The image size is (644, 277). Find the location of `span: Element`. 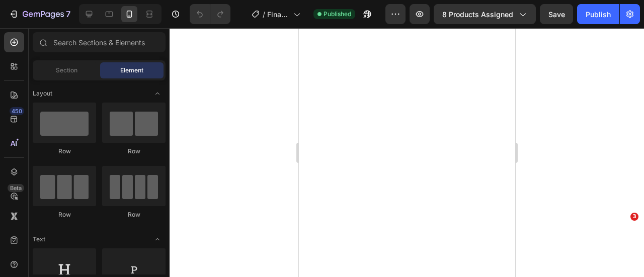

span: Element is located at coordinates (132, 70).